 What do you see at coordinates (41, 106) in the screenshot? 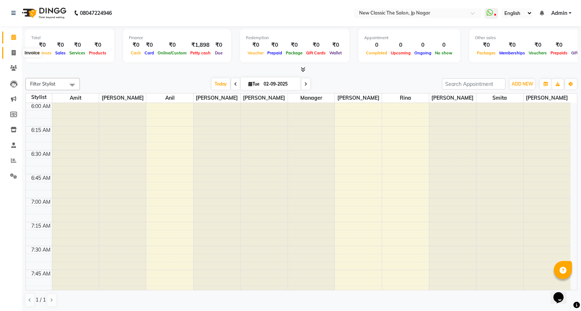
I see `div: 6:00 AM` at bounding box center [41, 106].